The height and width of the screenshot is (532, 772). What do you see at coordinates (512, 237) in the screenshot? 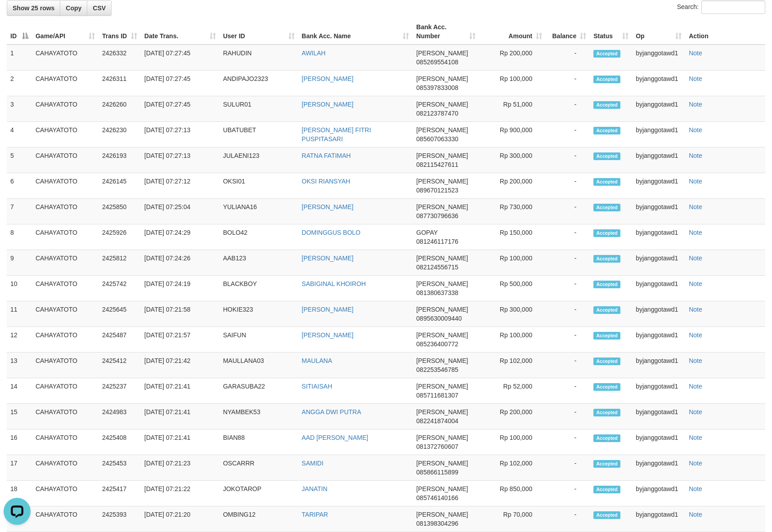
I see `td: Rp 150,000` at bounding box center [512, 237].